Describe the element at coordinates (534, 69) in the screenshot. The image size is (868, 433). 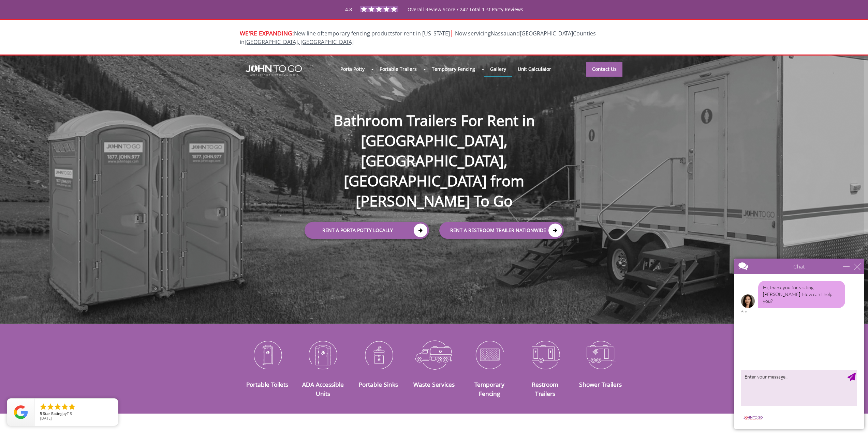
I see `a: Unit Calculator` at that location.